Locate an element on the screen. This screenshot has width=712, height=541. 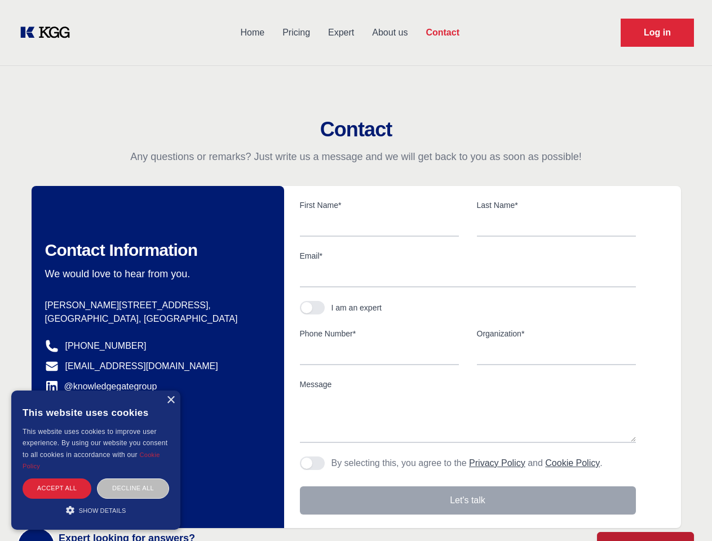
label: Organization* is located at coordinates (556, 334).